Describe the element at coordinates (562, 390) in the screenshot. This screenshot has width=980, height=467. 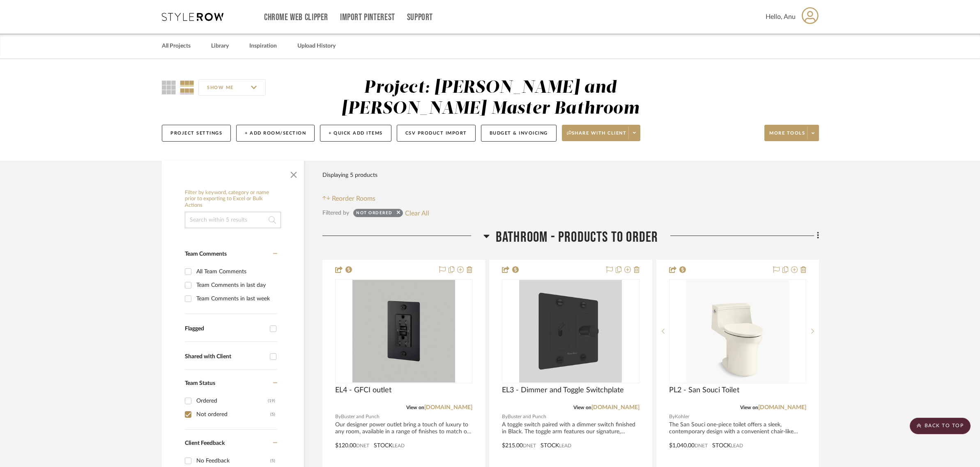
I see `span: EL3 - Dimmer and Toggle Switchplate` at that location.